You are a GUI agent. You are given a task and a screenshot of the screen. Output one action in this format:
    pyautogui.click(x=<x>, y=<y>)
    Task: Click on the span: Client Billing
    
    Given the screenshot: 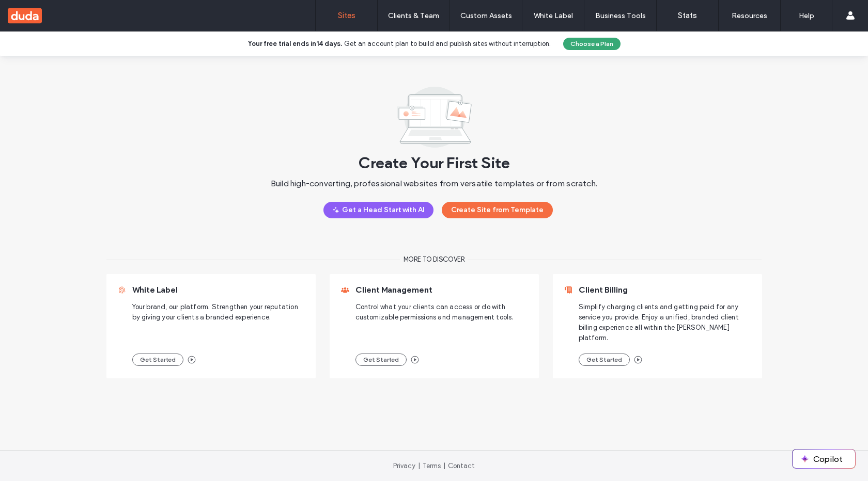 What is the action you would take?
    pyautogui.click(x=603, y=290)
    